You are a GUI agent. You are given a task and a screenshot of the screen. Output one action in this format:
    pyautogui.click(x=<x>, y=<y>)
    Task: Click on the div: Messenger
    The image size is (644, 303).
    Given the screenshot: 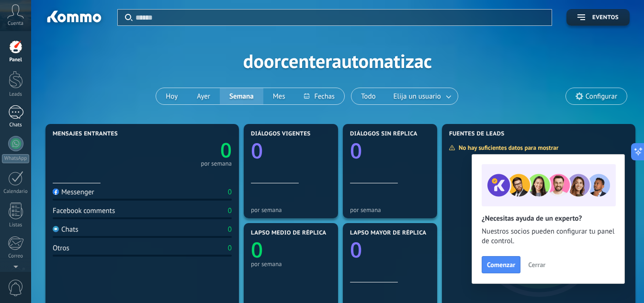 What is the action you would take?
    pyautogui.click(x=73, y=192)
    